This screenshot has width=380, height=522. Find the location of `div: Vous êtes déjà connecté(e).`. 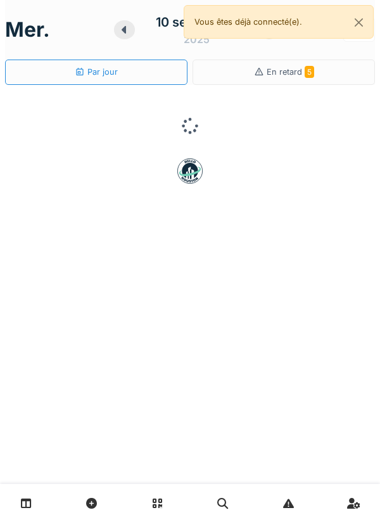

div: Vous êtes déjà connecté(e). is located at coordinates (279, 22).